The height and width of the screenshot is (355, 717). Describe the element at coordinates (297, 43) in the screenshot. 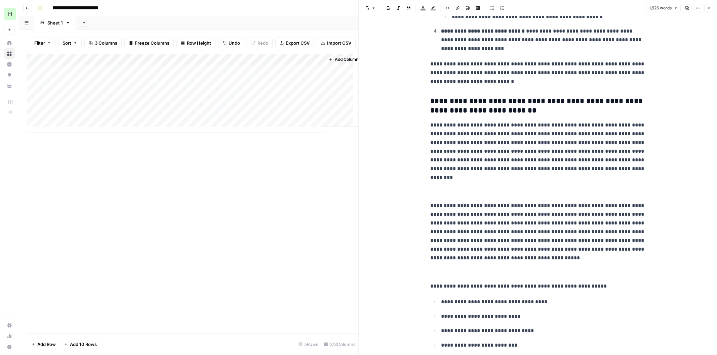

I see `span: Export CSV` at that location.